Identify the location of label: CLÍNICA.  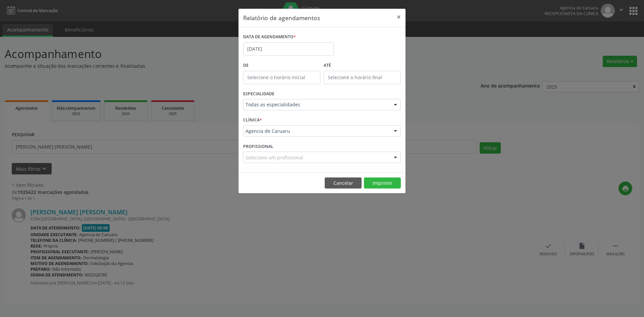
(253, 120).